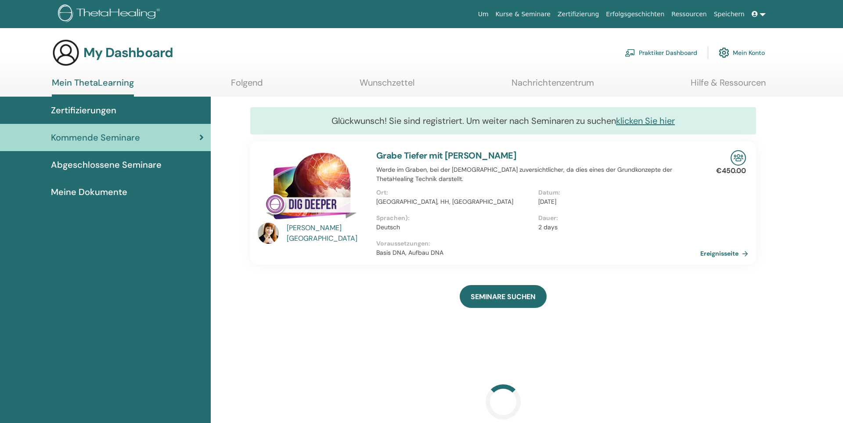  I want to click on a: Mein Konto, so click(742, 53).